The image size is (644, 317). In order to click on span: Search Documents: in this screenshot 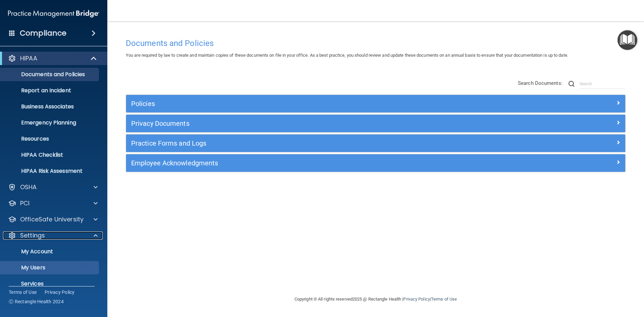, I will do `click(540, 83)`.